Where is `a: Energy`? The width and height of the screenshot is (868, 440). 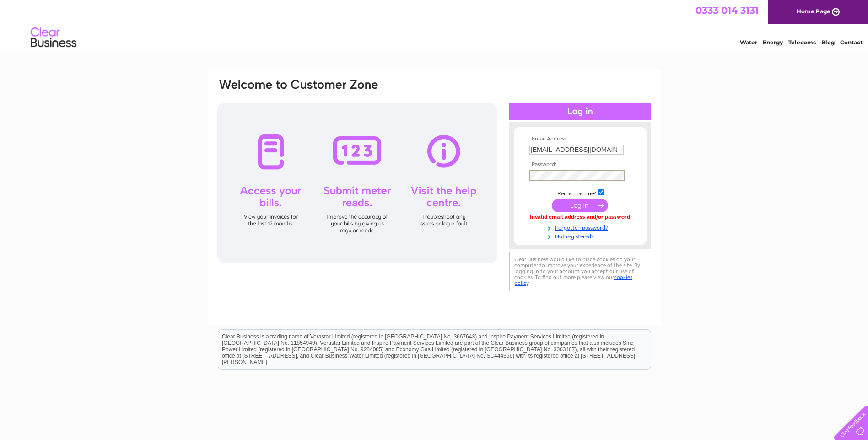
a: Energy is located at coordinates (773, 42).